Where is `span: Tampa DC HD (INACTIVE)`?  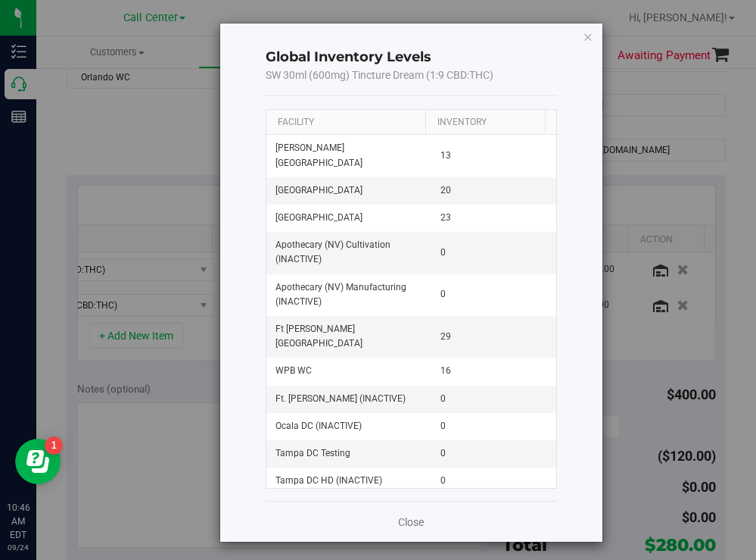
span: Tampa DC HD (INACTIVE) is located at coordinates (329, 480).